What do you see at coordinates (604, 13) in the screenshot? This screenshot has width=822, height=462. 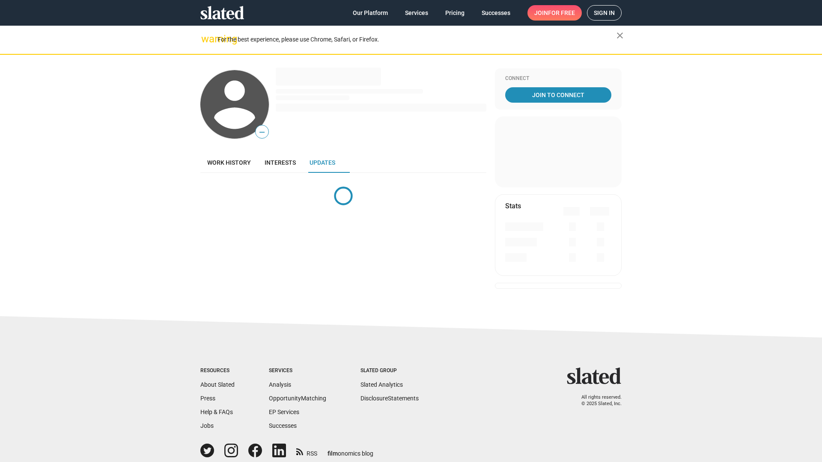 I see `a: Sign in` at bounding box center [604, 13].